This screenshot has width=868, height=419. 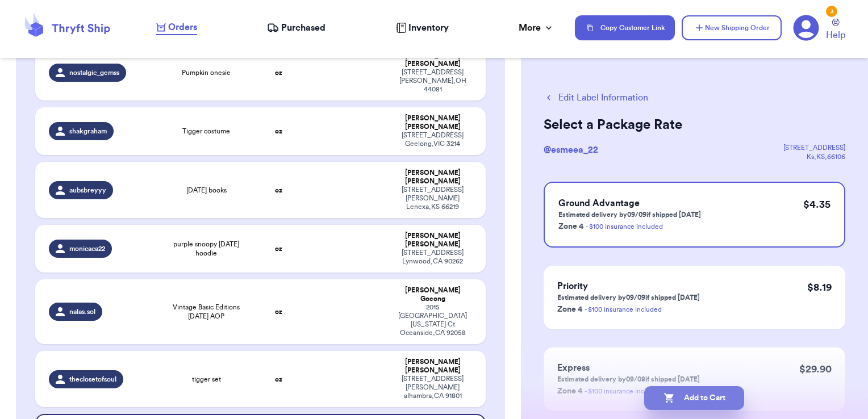 I want to click on span: Priority, so click(x=573, y=286).